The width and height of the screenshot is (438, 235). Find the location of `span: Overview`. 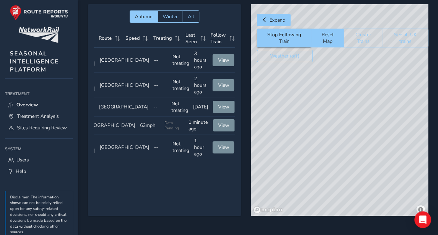

span: Overview is located at coordinates (27, 104).